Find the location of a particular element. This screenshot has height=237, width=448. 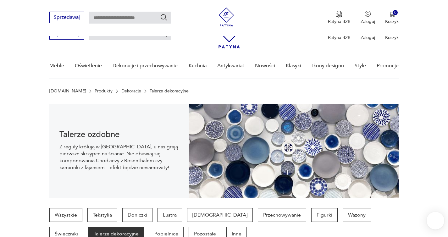

p: Lustra is located at coordinates (170, 215).